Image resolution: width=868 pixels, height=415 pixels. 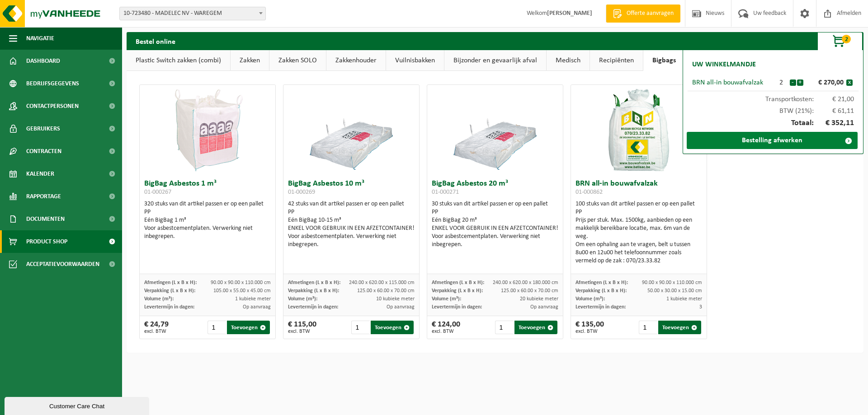 What do you see at coordinates (43, 129) in the screenshot?
I see `span: Gebruikers` at bounding box center [43, 129].